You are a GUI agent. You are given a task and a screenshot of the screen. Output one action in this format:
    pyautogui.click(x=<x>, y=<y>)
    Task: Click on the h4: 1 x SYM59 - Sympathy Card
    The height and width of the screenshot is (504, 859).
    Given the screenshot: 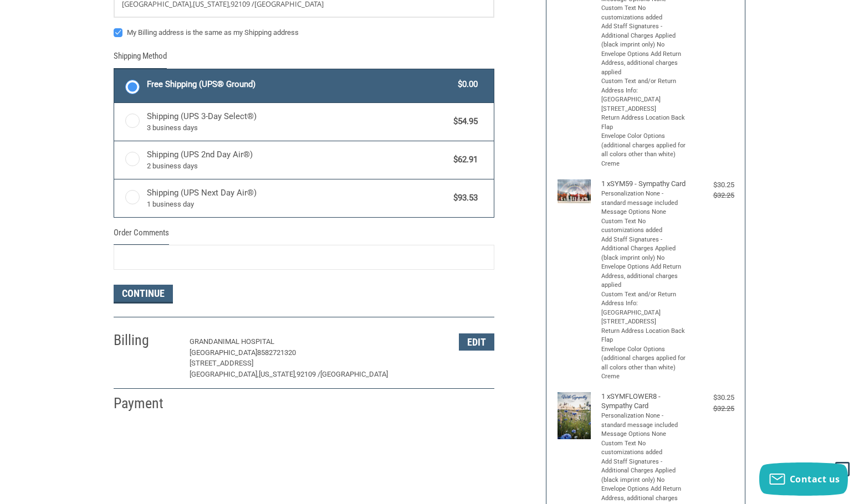 What is the action you would take?
    pyautogui.click(x=644, y=184)
    